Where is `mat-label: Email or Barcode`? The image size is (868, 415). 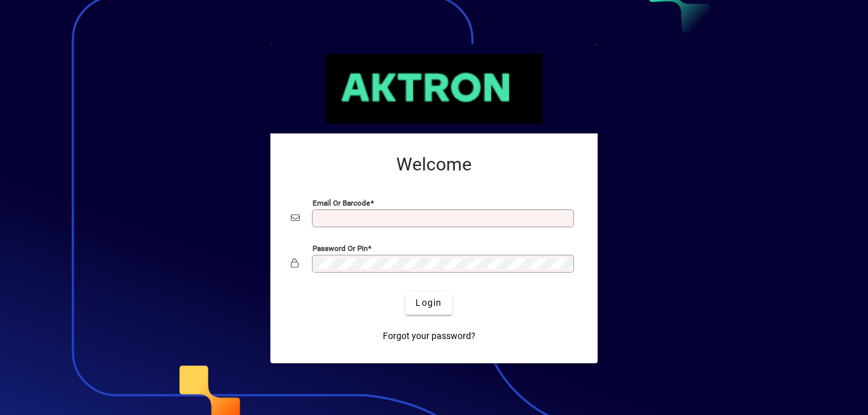
mat-label: Email or Barcode is located at coordinates (341, 203).